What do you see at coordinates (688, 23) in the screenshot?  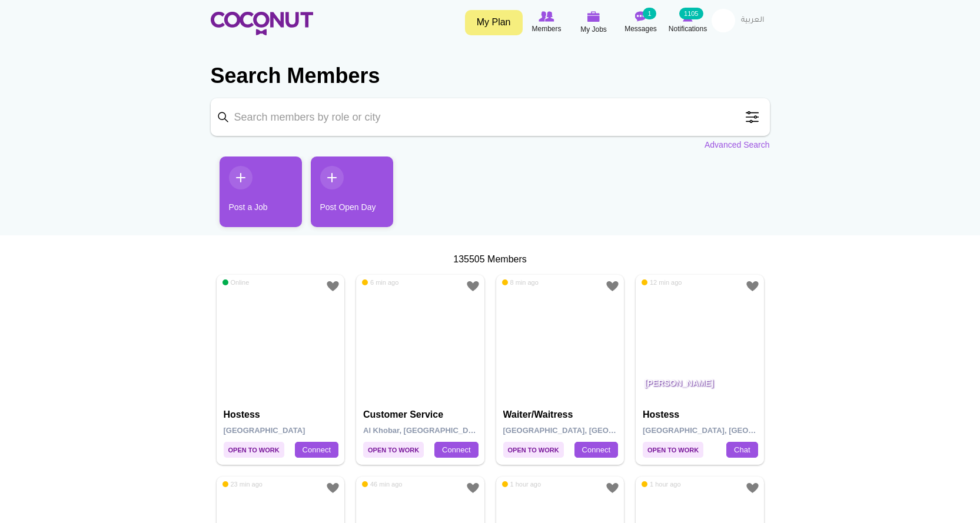 I see `a: Notifications Notifications 1105` at bounding box center [688, 23].